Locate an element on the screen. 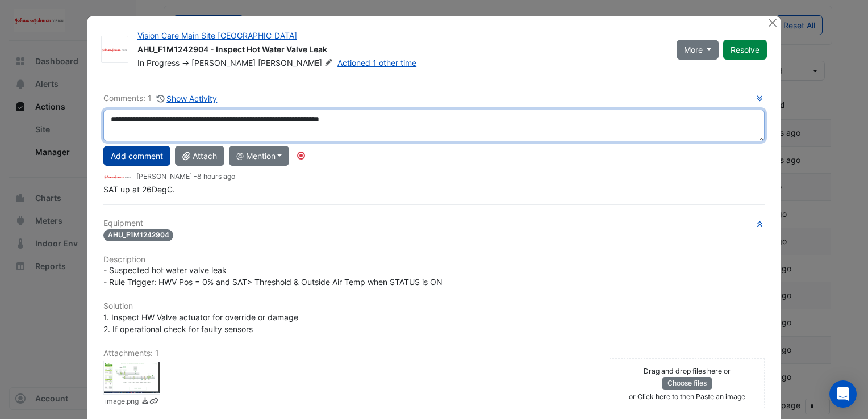 The width and height of the screenshot is (868, 419). div: image.png is located at coordinates (132, 377).